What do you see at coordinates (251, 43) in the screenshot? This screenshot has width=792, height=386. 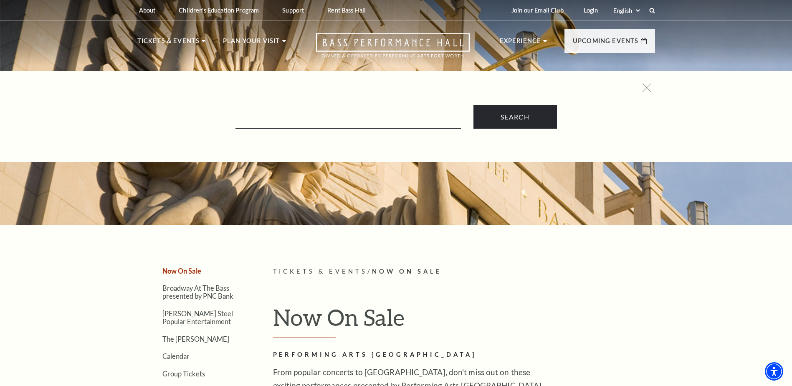 I see `p: Plan Your Visit` at bounding box center [251, 43].